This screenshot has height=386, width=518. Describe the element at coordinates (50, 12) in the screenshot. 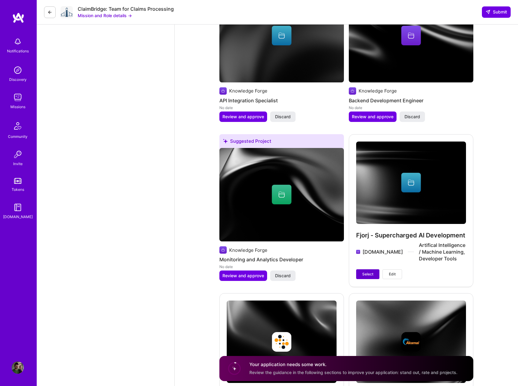

I see `i: icon LeftArrowDark` at that location.